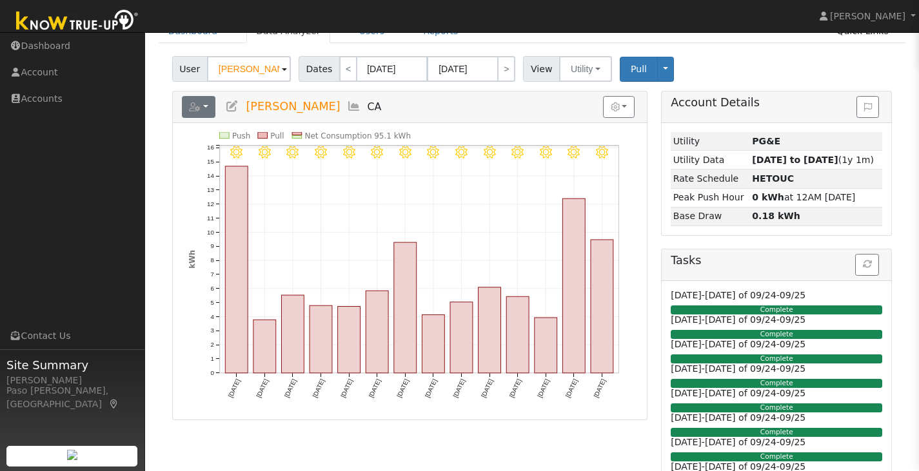 The width and height of the screenshot is (919, 471). I want to click on text: Pull, so click(277, 136).